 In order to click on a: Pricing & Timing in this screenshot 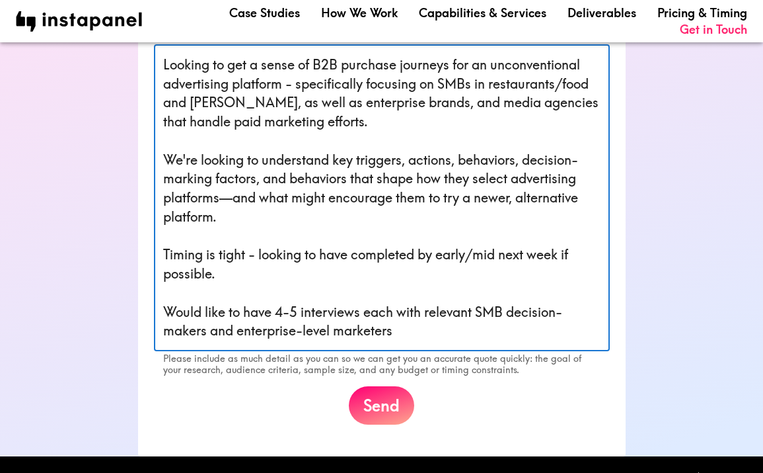, I will do `click(703, 13)`.